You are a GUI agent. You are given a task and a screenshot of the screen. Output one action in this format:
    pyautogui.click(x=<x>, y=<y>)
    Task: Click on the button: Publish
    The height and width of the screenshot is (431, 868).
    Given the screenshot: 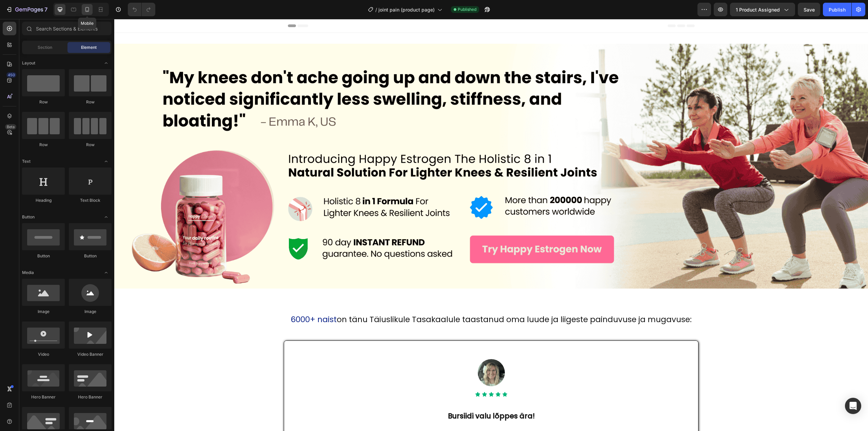 What is the action you would take?
    pyautogui.click(x=837, y=9)
    